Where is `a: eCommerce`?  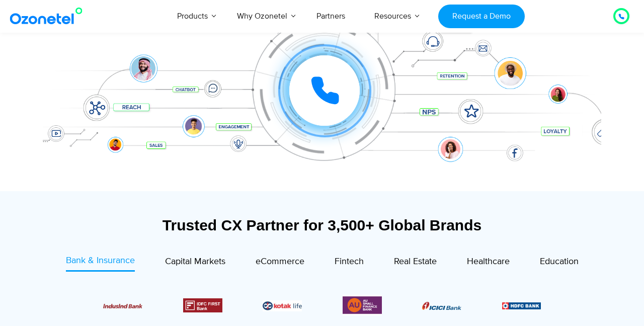
a: eCommerce is located at coordinates (280, 263).